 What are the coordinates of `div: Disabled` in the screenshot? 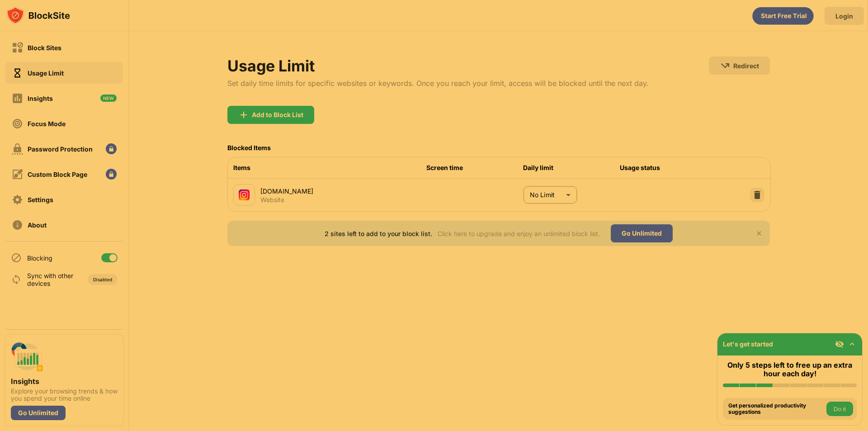 It's located at (102, 279).